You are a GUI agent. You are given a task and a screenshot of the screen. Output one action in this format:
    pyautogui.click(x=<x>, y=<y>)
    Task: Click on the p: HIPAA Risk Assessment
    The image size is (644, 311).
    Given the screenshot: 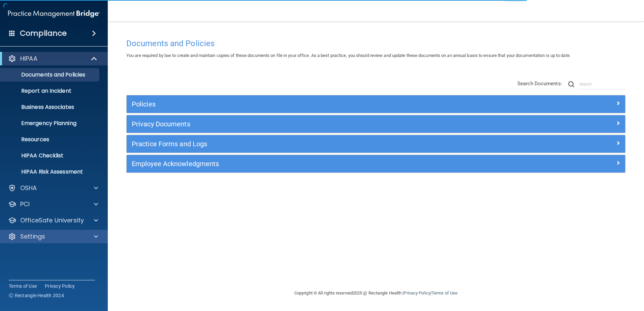 What is the action you would take?
    pyautogui.click(x=50, y=172)
    